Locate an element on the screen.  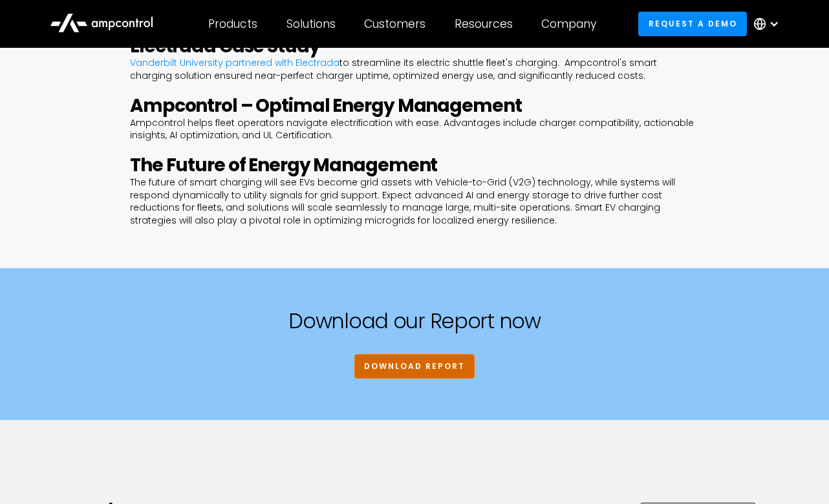
div: Solutions is located at coordinates (311, 24).